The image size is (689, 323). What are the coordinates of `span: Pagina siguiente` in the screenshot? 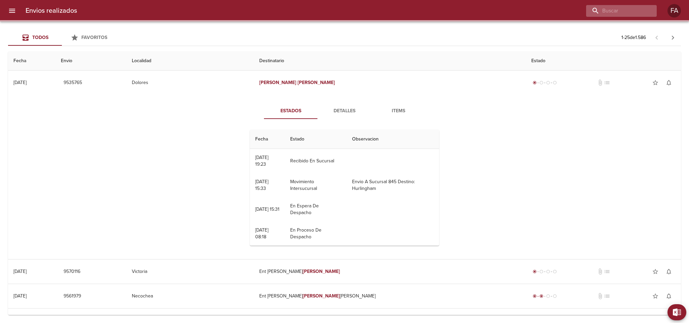 It's located at (673, 38).